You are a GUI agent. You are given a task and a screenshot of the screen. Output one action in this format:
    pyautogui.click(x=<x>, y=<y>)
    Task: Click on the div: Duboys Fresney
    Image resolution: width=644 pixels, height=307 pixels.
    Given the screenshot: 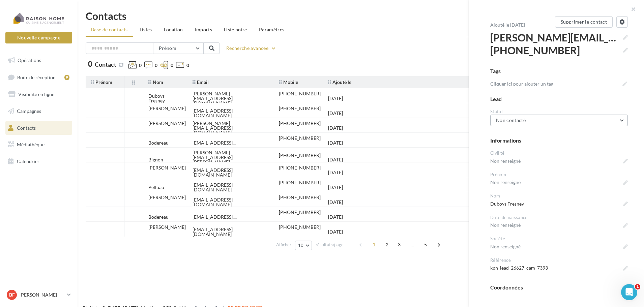 What is the action you would take?
    pyautogui.click(x=165, y=98)
    